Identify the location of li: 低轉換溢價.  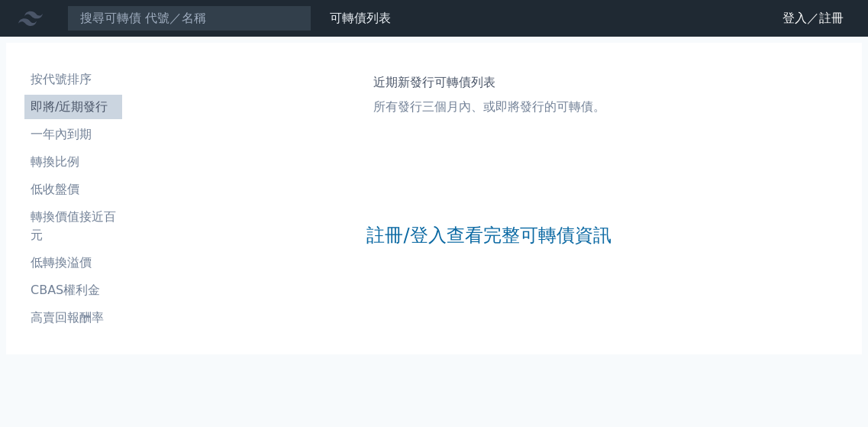
(73, 263).